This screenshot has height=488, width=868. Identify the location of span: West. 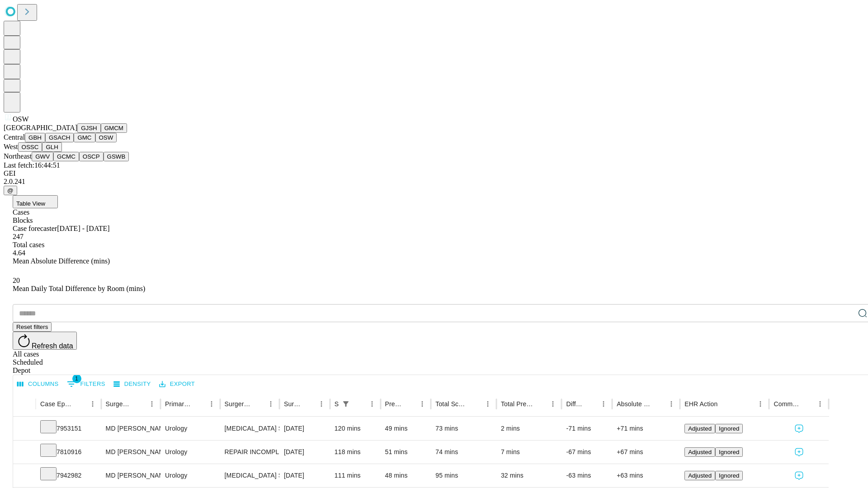
(11, 146).